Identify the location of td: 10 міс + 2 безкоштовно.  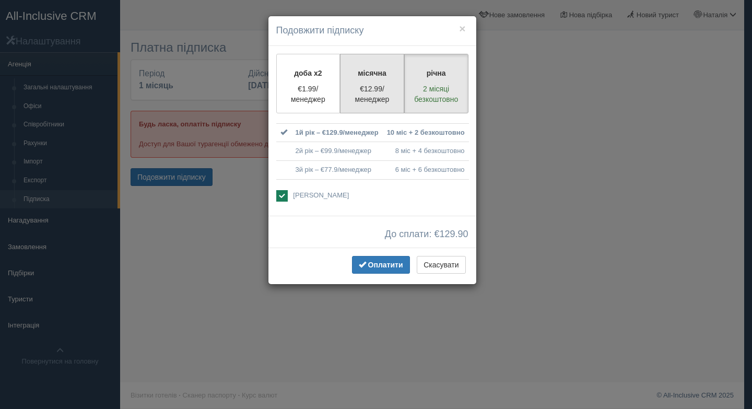
(426, 133).